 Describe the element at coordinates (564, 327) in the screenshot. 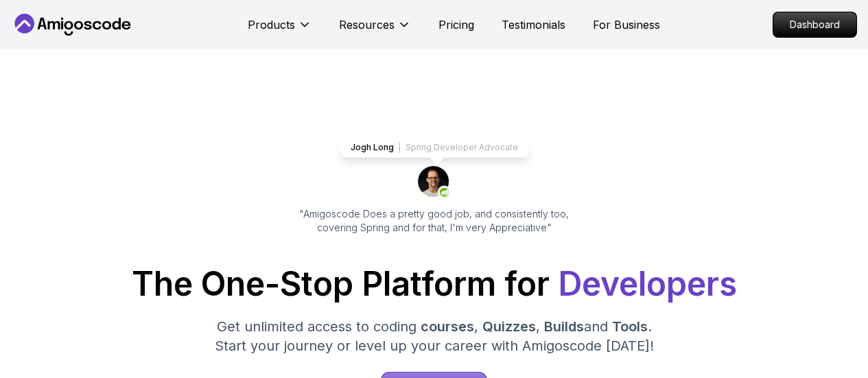

I see `span: Builds` at that location.